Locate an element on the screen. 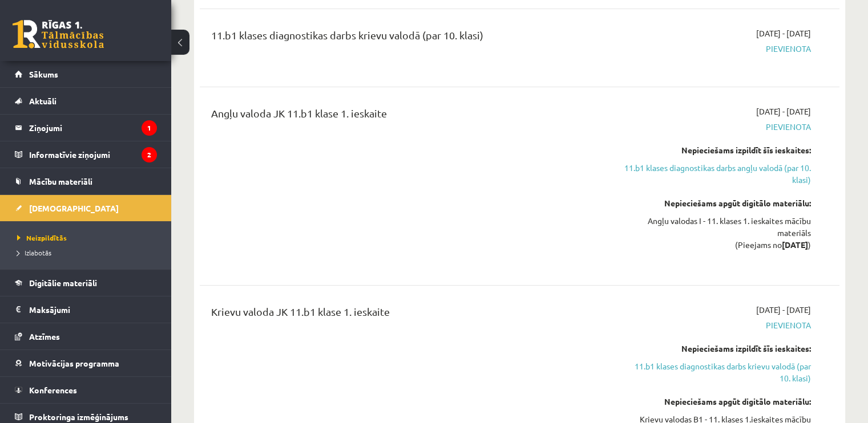 The height and width of the screenshot is (423, 868). a: Atzīmes is located at coordinates (85, 336).